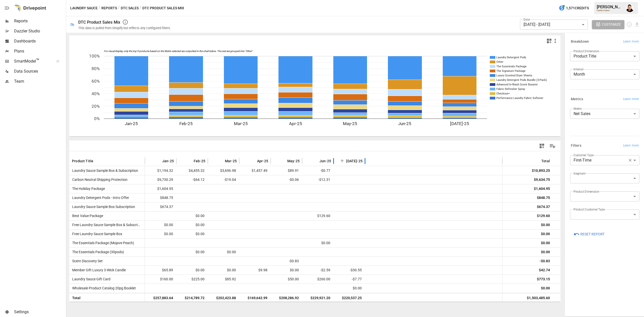 This screenshot has height=317, width=644. I want to click on text: Laundry Detergent Pods, so click(511, 57).